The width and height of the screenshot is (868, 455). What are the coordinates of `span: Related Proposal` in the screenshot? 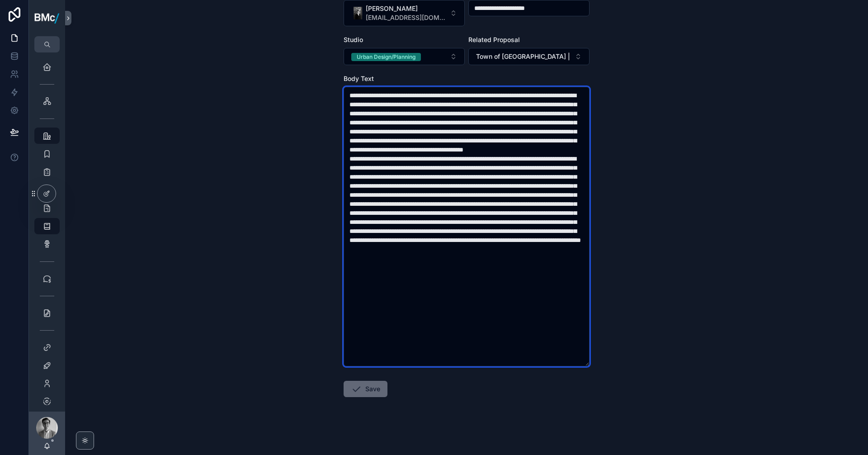 It's located at (494, 39).